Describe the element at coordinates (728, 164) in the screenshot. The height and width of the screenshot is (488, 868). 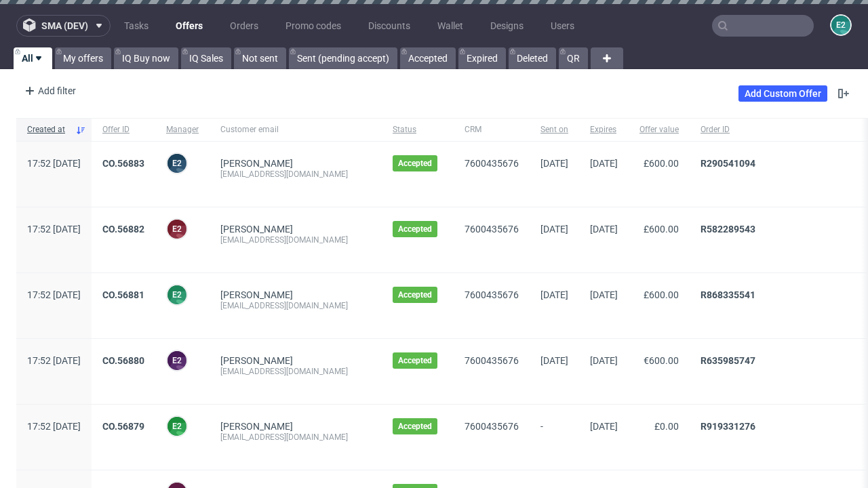
I see `a: R290541094` at that location.